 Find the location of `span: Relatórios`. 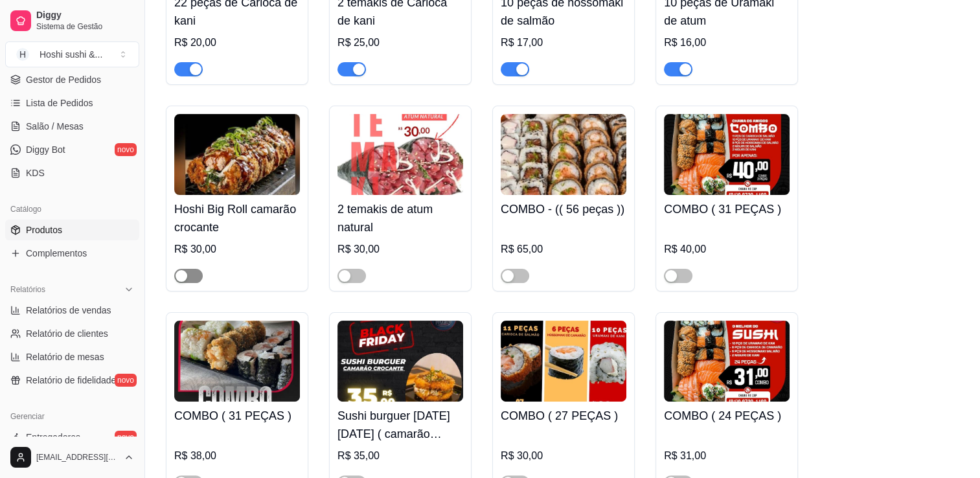

span: Relatórios is located at coordinates (28, 290).